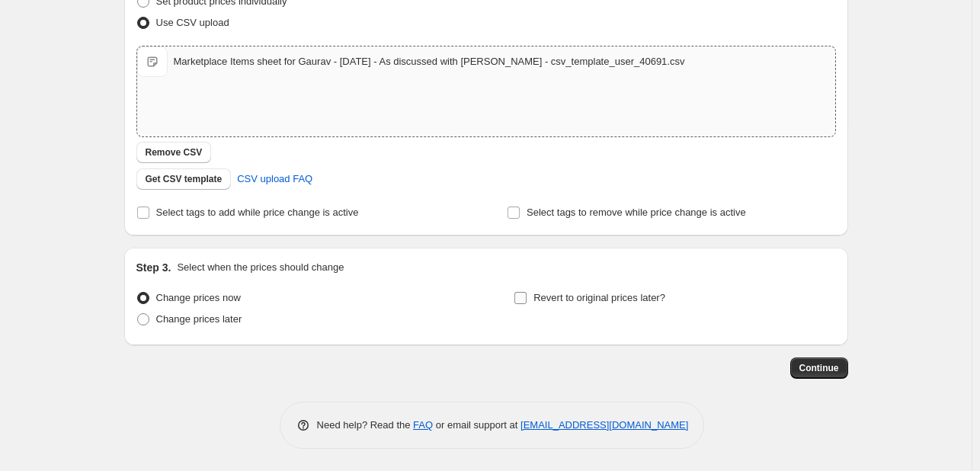  What do you see at coordinates (173, 152) in the screenshot?
I see `button: Remove CSV` at bounding box center [173, 152].